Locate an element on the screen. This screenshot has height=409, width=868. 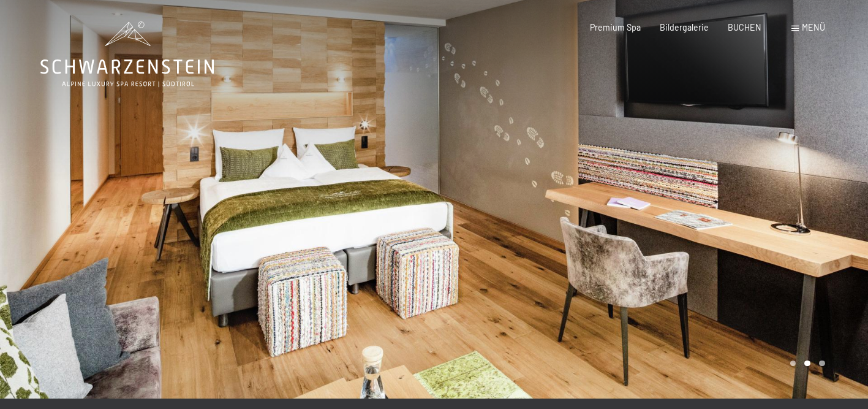
span: Menü is located at coordinates (814, 27).